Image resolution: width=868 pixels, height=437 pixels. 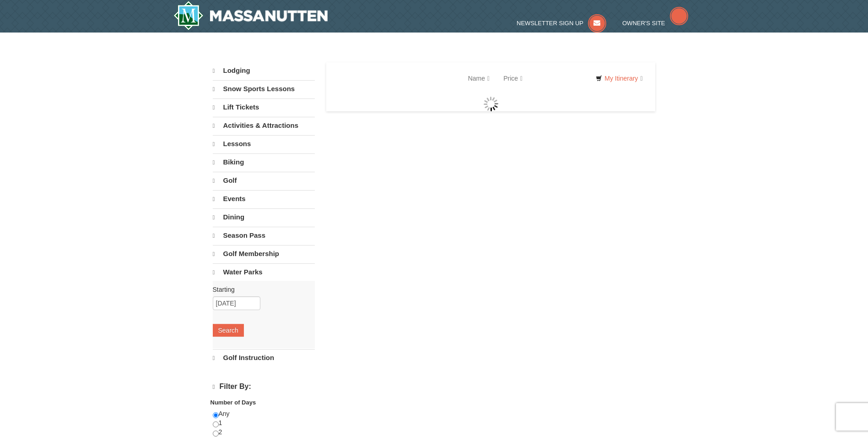 What do you see at coordinates (228, 331) in the screenshot?
I see `button: Search` at bounding box center [228, 331].